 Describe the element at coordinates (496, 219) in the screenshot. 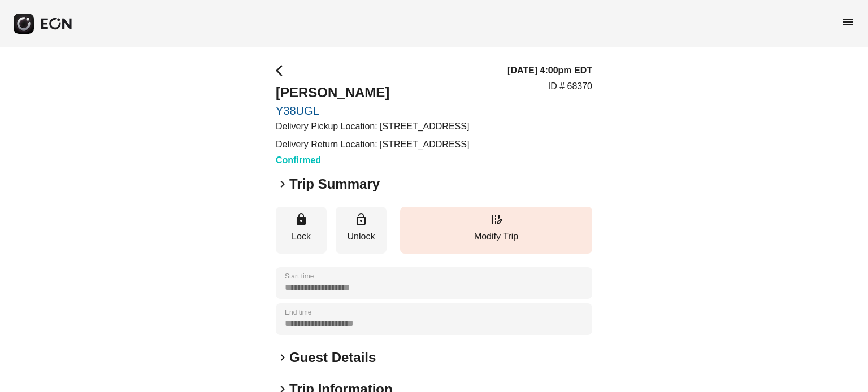

I see `span: edit_road` at that location.